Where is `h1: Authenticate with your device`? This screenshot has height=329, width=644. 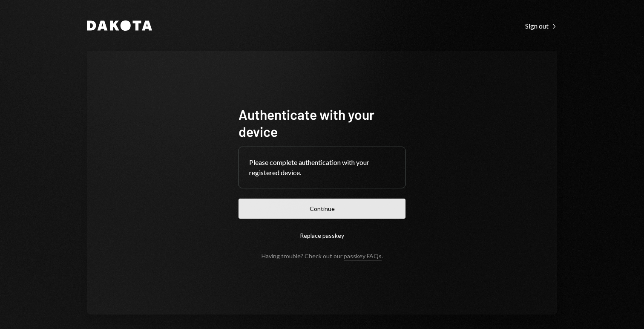 h1: Authenticate with your device is located at coordinates (322, 123).